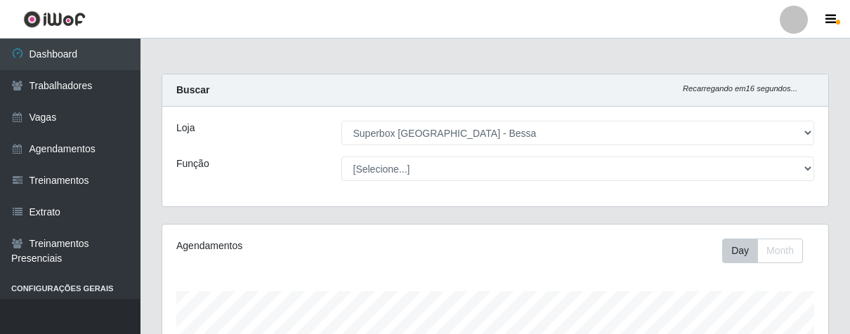 The image size is (850, 334). What do you see at coordinates (767, 251) in the screenshot?
I see `div: Toolbar with button groups` at bounding box center [767, 251].